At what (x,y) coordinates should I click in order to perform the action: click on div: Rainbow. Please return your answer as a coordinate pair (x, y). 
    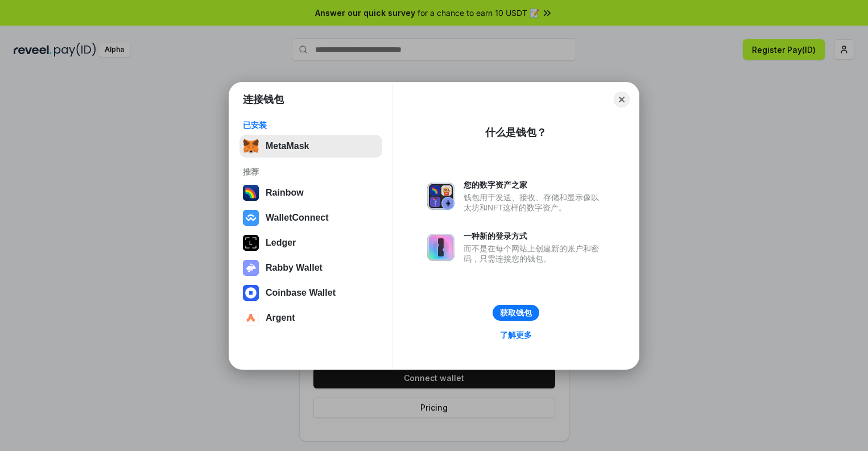
    Looking at the image, I should click on (284, 193).